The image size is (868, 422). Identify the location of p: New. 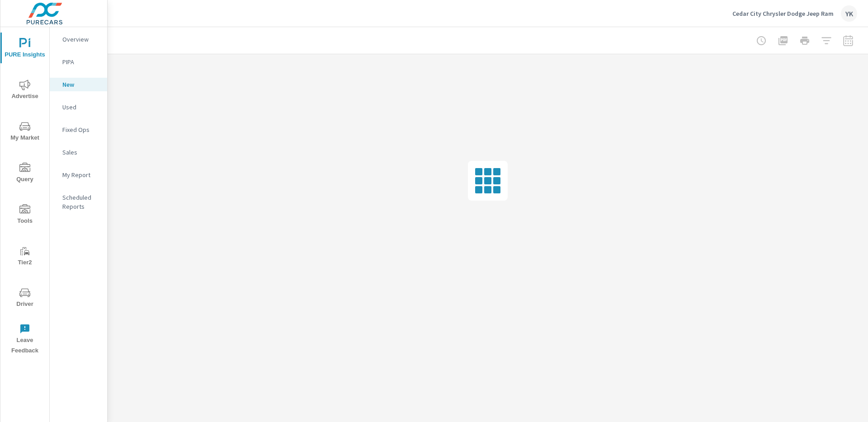
(81, 85).